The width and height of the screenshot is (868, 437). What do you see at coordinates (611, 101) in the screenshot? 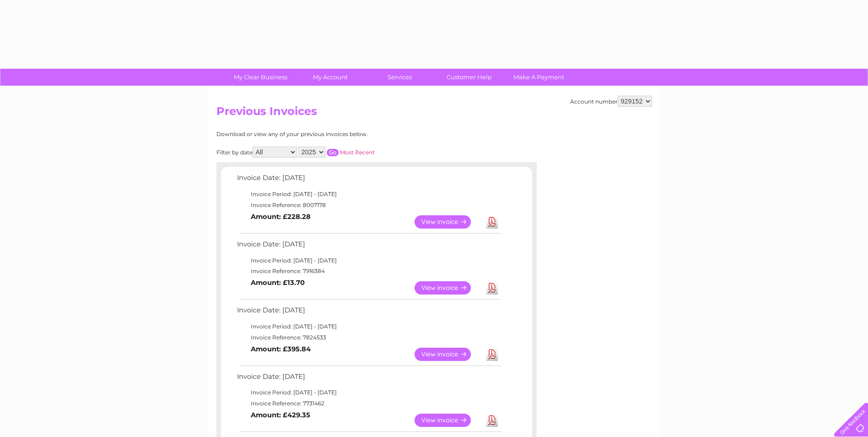
I see `div: Account number` at bounding box center [611, 101].